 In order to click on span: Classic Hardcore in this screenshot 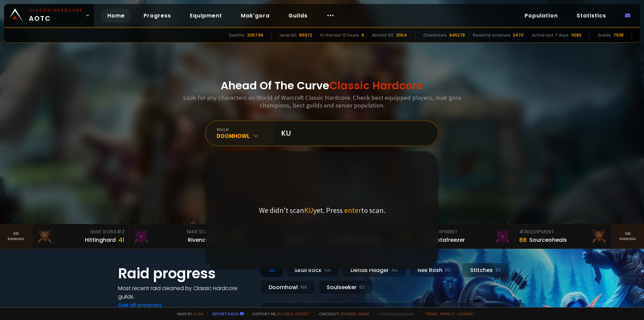, I will do `click(377, 85)`.